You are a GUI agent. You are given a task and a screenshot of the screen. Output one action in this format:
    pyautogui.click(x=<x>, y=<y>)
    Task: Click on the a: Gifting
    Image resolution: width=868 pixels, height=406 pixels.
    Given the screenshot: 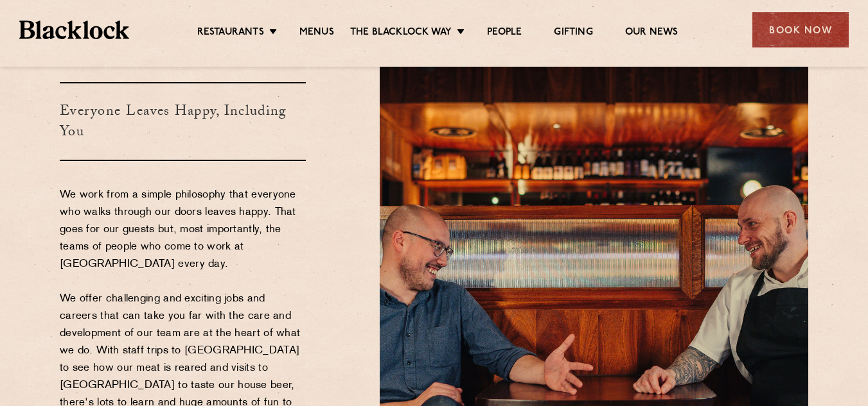 What is the action you would take?
    pyautogui.click(x=573, y=33)
    